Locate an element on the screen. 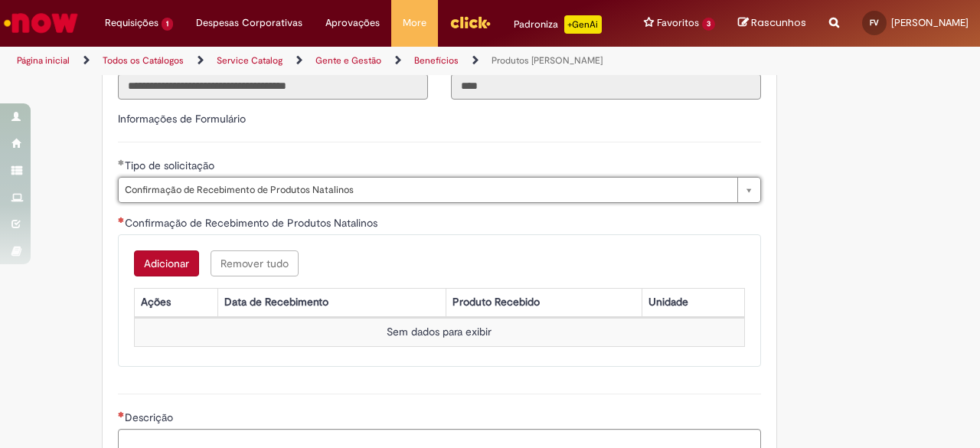 The width and height of the screenshot is (980, 448). ul: Trilhas de página is located at coordinates (326, 61).